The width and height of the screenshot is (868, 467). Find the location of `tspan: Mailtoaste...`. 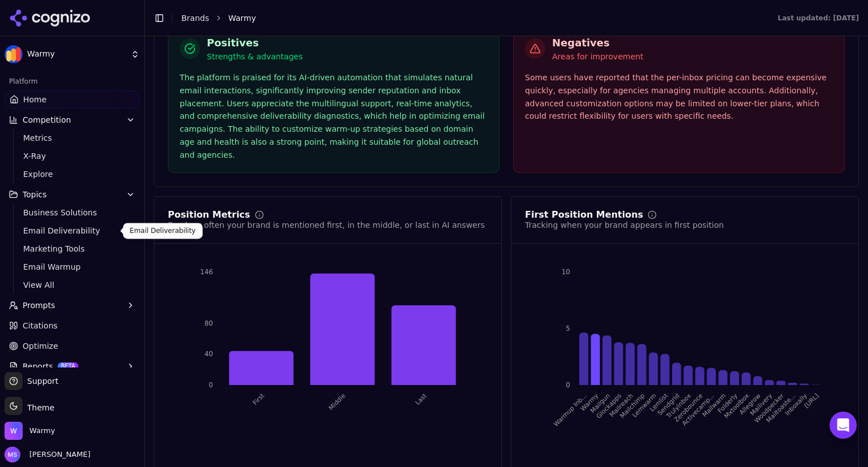

tspan: Mailtoaste... is located at coordinates (780, 409).